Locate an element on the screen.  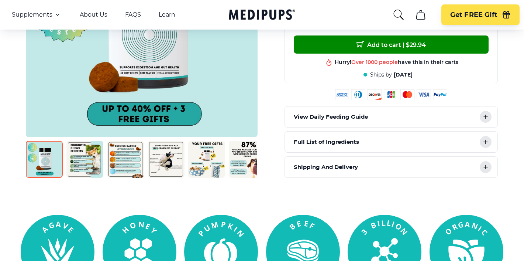
p: Shipping And Delivery is located at coordinates (326, 167).